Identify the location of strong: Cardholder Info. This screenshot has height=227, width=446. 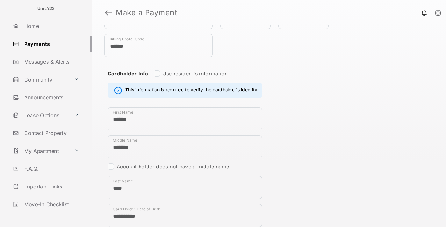
(128, 79).